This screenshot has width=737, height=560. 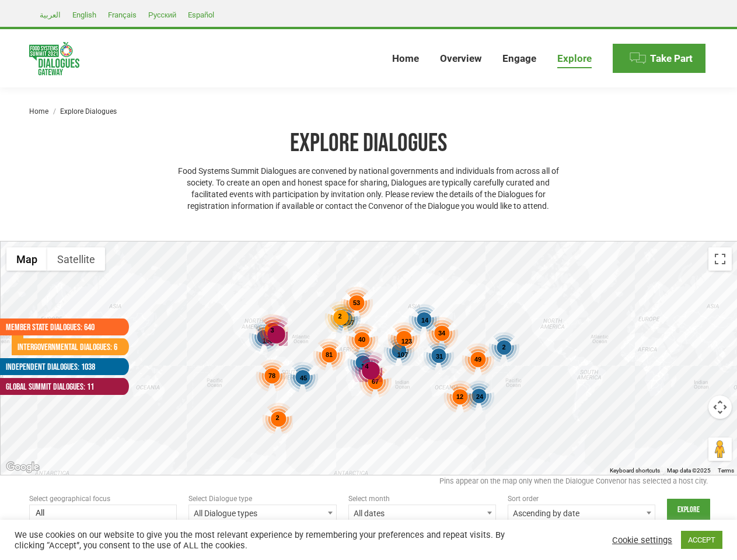 I want to click on span: 12, so click(x=459, y=397).